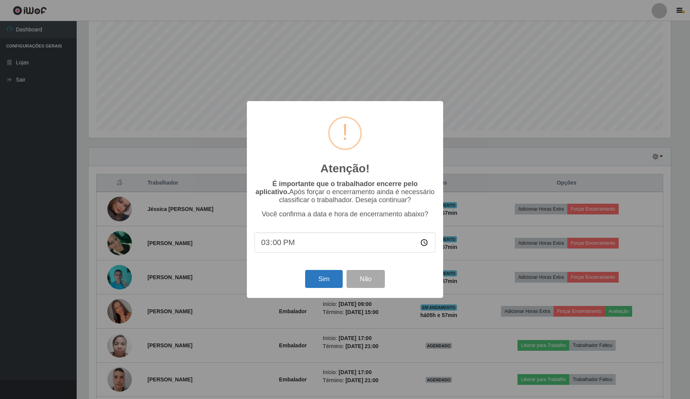  What do you see at coordinates (323, 279) in the screenshot?
I see `button: Sim` at bounding box center [323, 279].